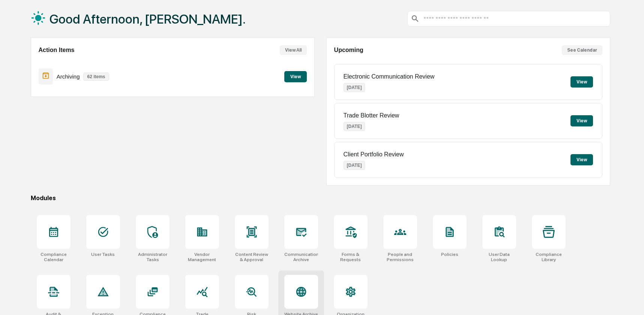  Describe the element at coordinates (349, 50) in the screenshot. I see `h2: Upcoming` at that location.